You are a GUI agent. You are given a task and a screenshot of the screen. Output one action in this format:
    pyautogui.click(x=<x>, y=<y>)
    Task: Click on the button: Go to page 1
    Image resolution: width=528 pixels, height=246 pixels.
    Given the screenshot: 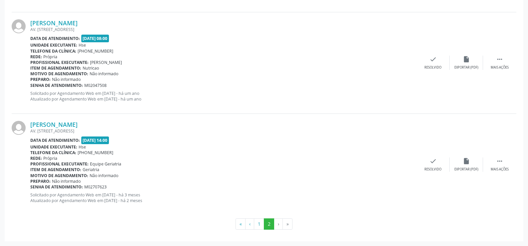 What is the action you would take?
    pyautogui.click(x=259, y=224)
    